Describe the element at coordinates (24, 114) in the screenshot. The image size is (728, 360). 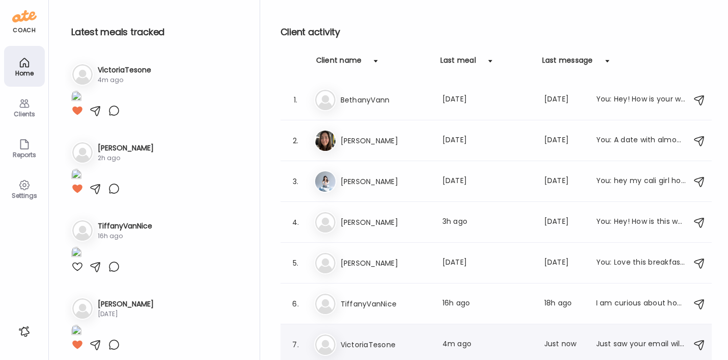
I see `div: Clients` at that location.